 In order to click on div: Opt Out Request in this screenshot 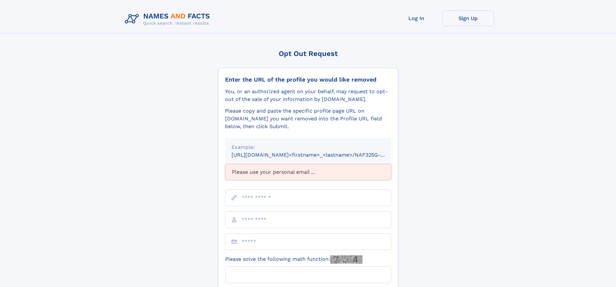, I will do `click(308, 53)`.